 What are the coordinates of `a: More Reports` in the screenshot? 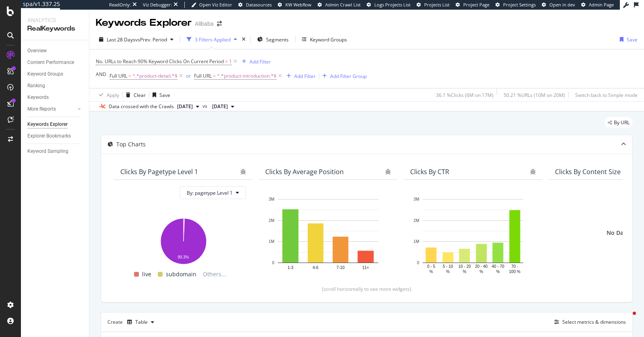 It's located at (51, 109).